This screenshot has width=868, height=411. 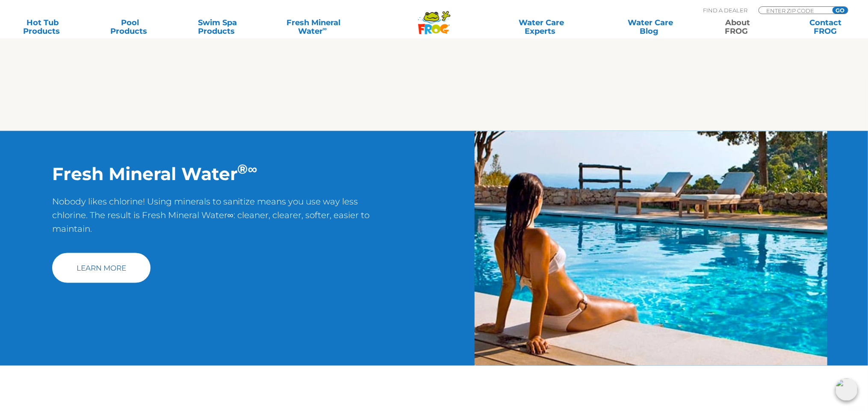 What do you see at coordinates (725, 10) in the screenshot?
I see `p: Find A Dealer` at bounding box center [725, 10].